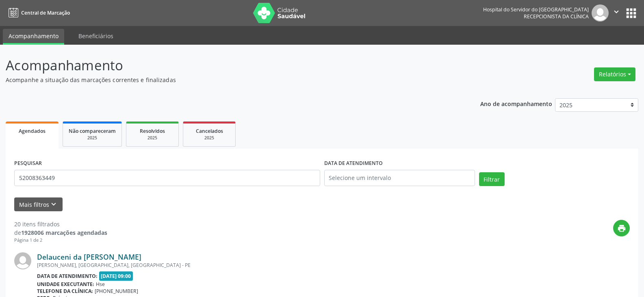  I want to click on a: Acompanhamento, so click(33, 37).